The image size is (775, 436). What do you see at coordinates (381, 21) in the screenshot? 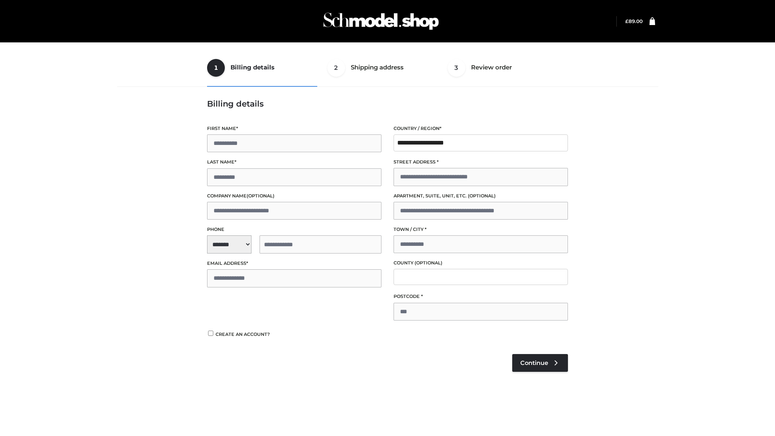
I see `a: Schmodel Admin 964` at bounding box center [381, 21].